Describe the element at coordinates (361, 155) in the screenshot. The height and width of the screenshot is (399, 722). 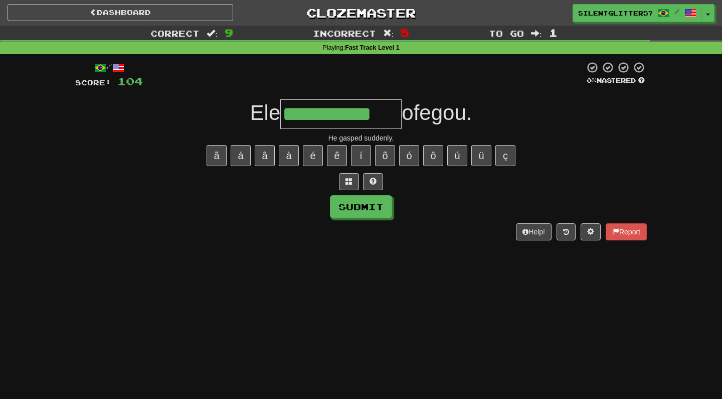
I see `button: í` at that location.